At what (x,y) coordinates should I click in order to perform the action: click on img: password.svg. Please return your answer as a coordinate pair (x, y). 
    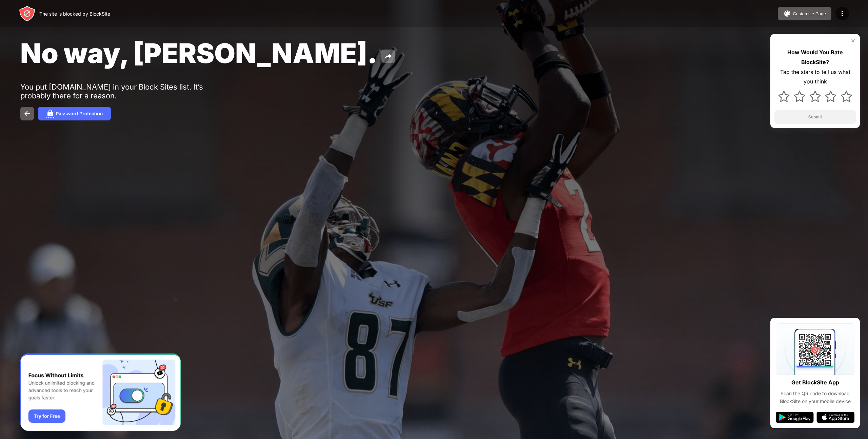
    Looking at the image, I should click on (50, 114).